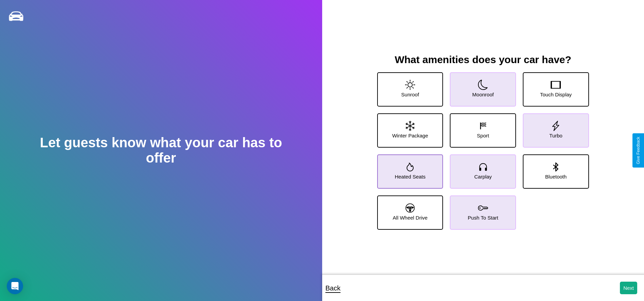  What do you see at coordinates (483, 218) in the screenshot?
I see `p: Push To Start` at bounding box center [483, 218].